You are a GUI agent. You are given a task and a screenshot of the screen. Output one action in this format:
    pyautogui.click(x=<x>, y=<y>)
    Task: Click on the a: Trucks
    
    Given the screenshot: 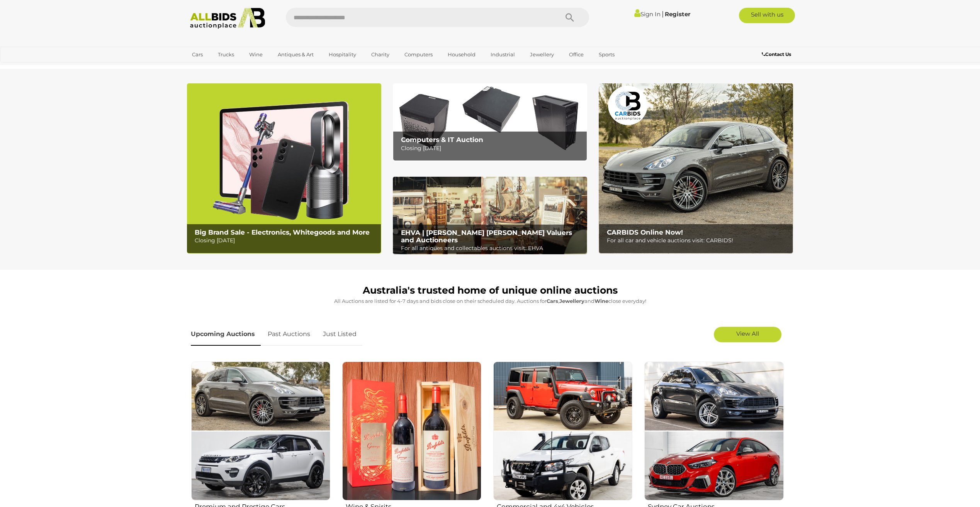 What is the action you would take?
    pyautogui.click(x=226, y=54)
    